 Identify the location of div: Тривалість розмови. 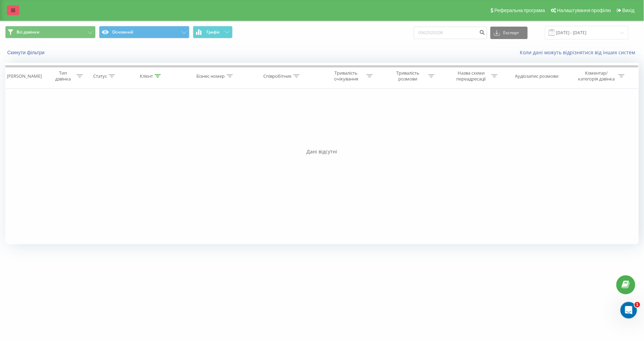
(408, 76).